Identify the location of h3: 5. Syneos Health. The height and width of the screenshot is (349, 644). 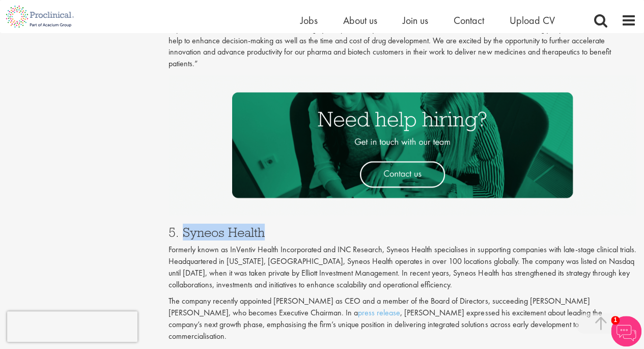
(402, 232).